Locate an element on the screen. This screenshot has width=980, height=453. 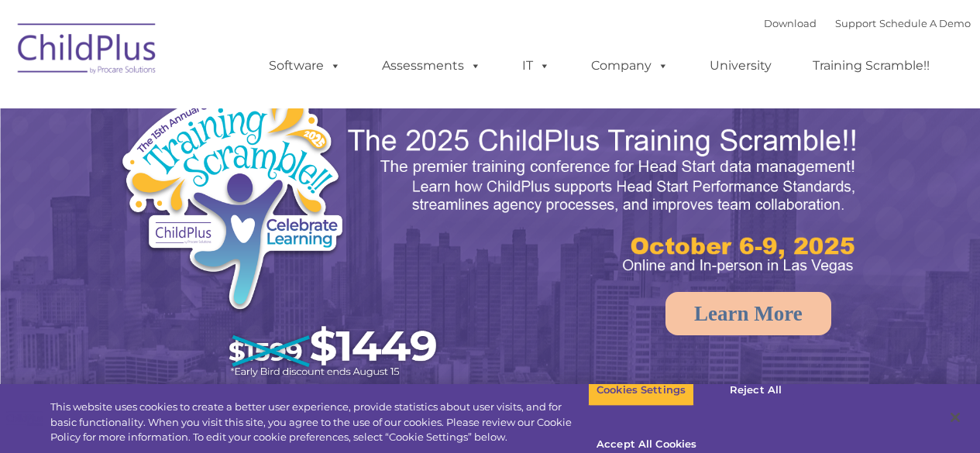
button: Close is located at coordinates (955, 417).